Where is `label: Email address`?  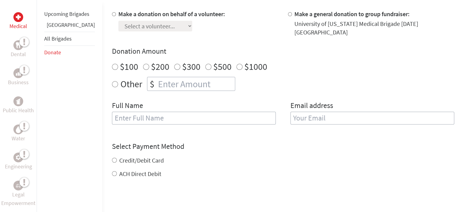
label: Email address is located at coordinates (312, 106).